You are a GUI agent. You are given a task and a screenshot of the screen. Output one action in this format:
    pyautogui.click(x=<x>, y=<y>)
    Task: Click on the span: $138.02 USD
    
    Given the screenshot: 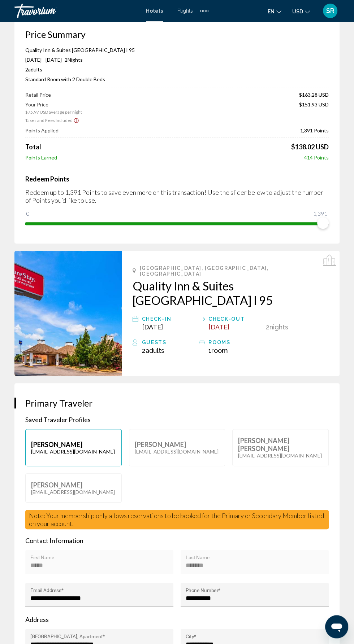 What is the action you would take?
    pyautogui.click(x=310, y=147)
    